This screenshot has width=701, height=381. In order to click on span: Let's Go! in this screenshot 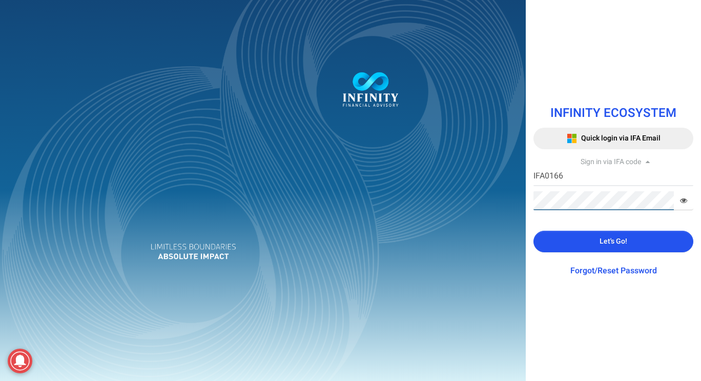, I will do `click(614, 241)`.